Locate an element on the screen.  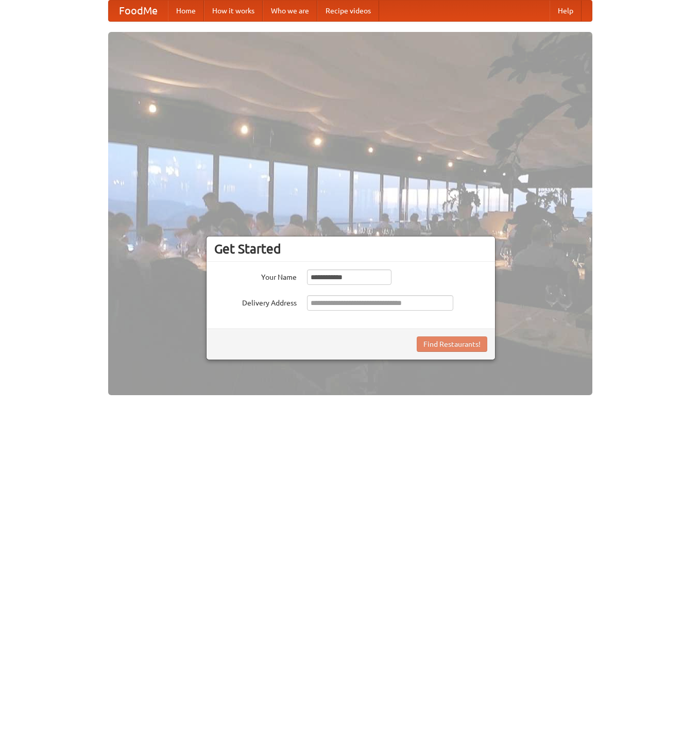
a: How it works is located at coordinates (233, 11).